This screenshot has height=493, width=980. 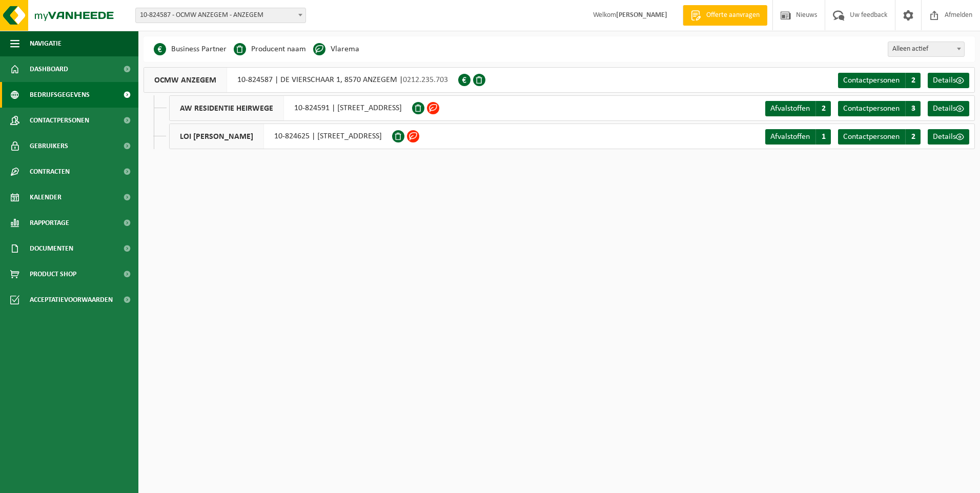 I want to click on span: Contracten, so click(x=50, y=172).